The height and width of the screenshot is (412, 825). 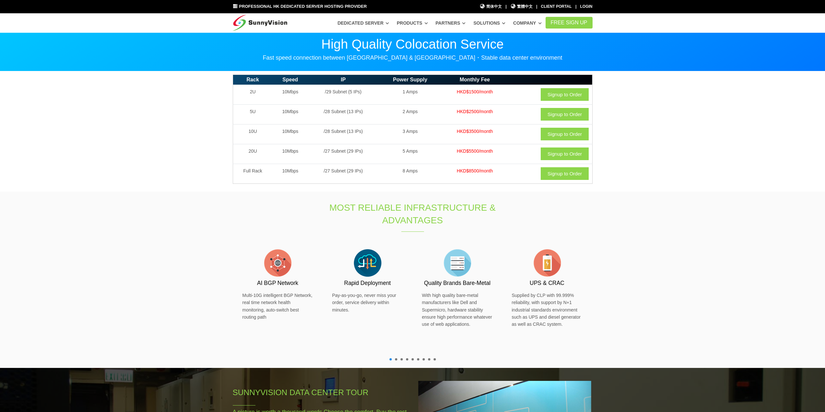 What do you see at coordinates (457, 263) in the screenshot?
I see `img: flat-server-alt.png` at bounding box center [457, 263].